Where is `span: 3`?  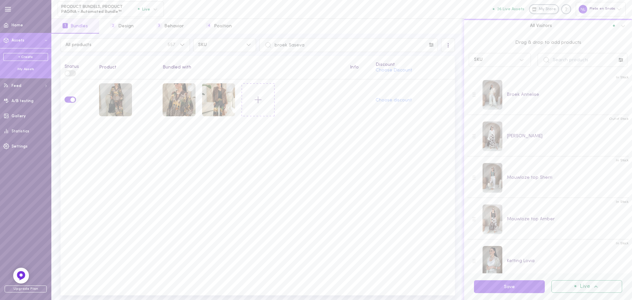 span: 3 is located at coordinates (159, 26).